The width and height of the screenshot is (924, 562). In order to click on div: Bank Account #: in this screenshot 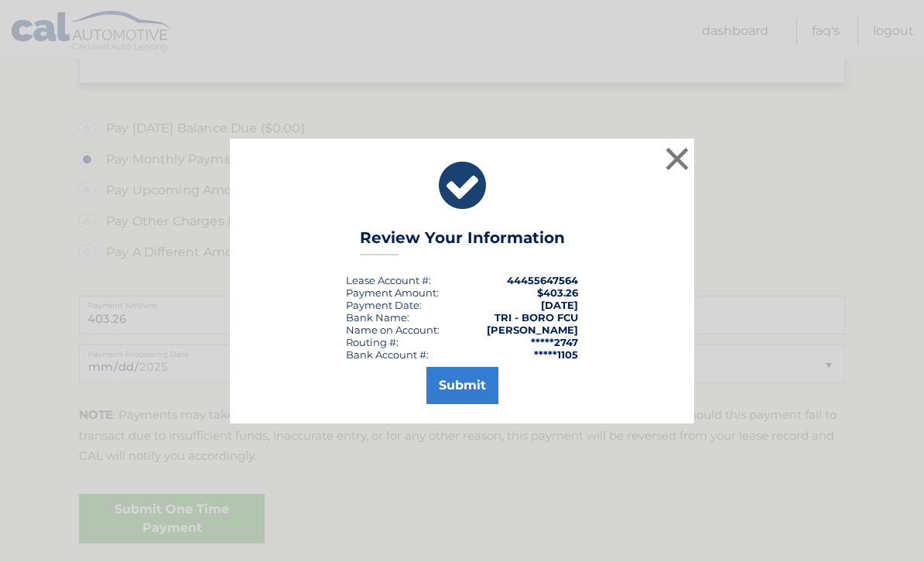, I will do `click(387, 355)`.